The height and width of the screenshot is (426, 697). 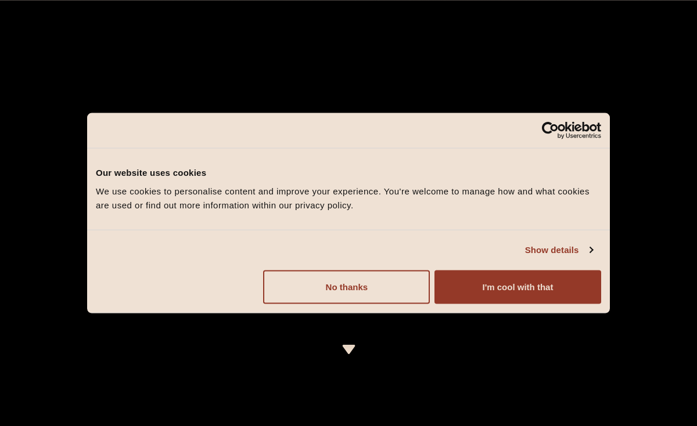 What do you see at coordinates (550, 131) in the screenshot?
I see `a: Usercentrics Cookiebot - opens in a new window` at bounding box center [550, 131].